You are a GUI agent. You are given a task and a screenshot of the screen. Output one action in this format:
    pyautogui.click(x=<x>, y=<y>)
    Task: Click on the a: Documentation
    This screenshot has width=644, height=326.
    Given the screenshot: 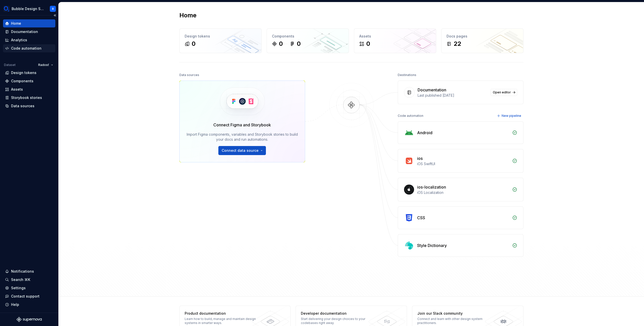 What is the action you would take?
    pyautogui.click(x=29, y=32)
    